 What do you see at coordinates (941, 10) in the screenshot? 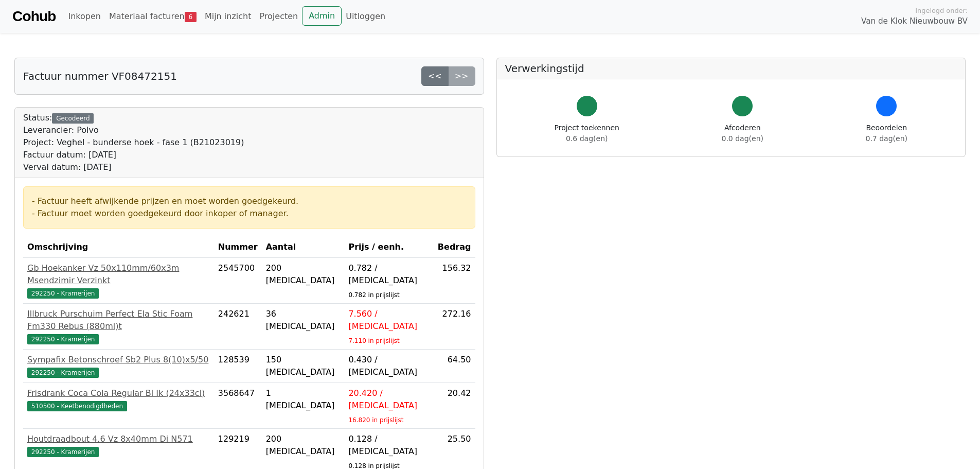
I see `span: Ingelogd onder:` at bounding box center [941, 10].